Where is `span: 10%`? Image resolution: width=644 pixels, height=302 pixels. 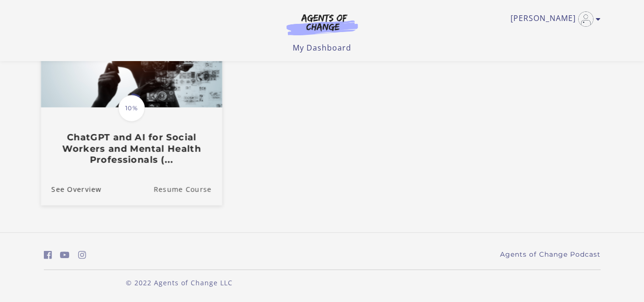
span: 10% is located at coordinates (132, 108).